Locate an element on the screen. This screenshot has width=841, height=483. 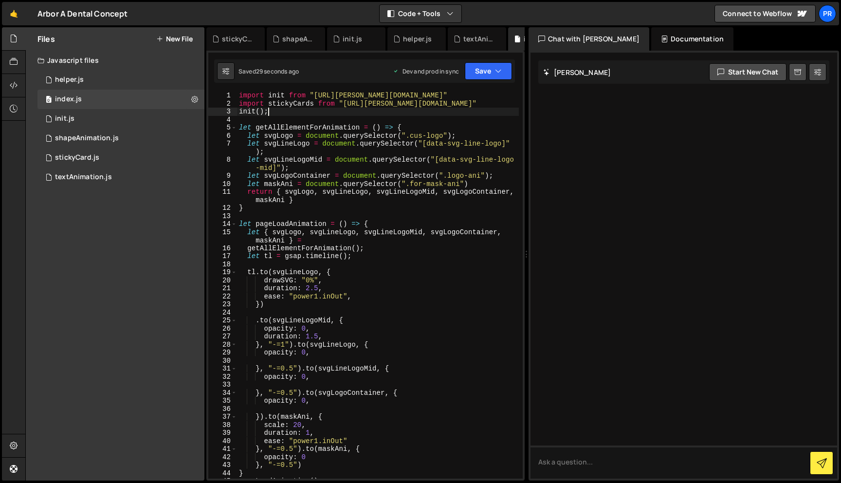
div: 14 is located at coordinates (222, 224).